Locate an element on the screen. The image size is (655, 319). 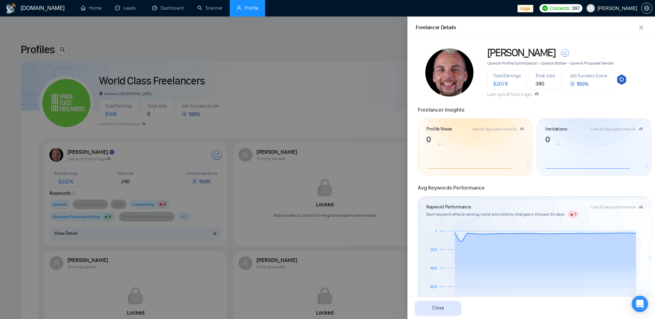
img: logo is located at coordinates (11, 9).